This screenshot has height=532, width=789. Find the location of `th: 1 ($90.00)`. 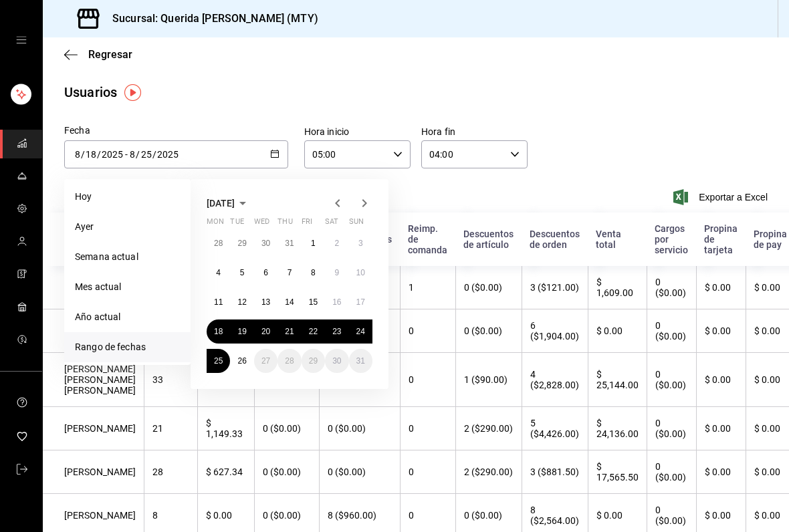

th: 1 ($90.00) is located at coordinates (488, 379).